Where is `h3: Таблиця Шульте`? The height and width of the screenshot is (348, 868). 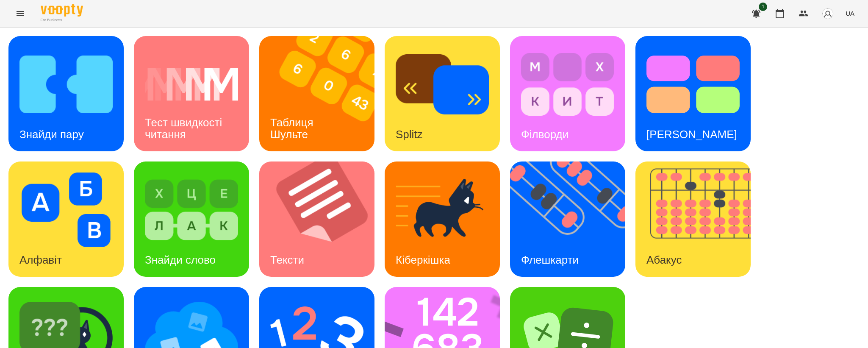
h3: Таблиця Шульте is located at coordinates (293, 128).